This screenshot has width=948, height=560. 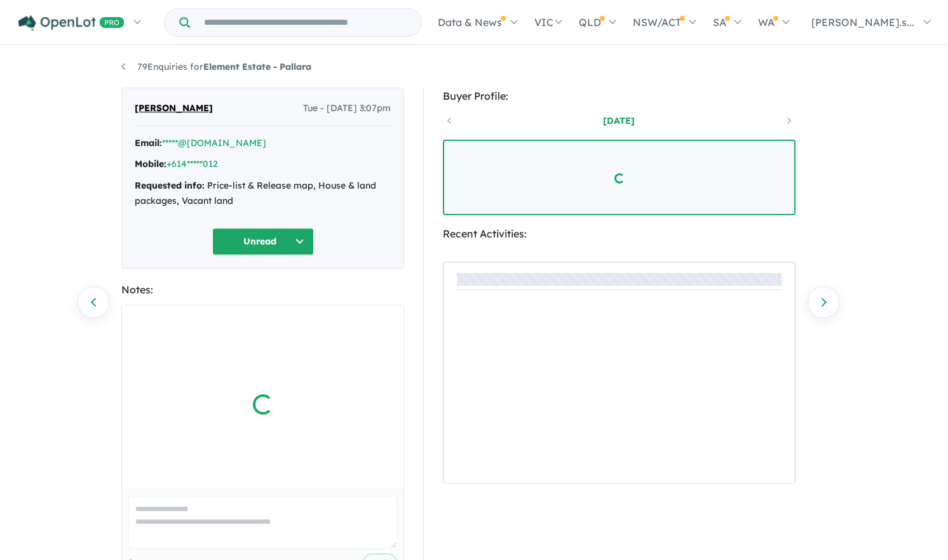 What do you see at coordinates (258, 67) in the screenshot?
I see `strong: Element Estate - Pallara` at bounding box center [258, 67].